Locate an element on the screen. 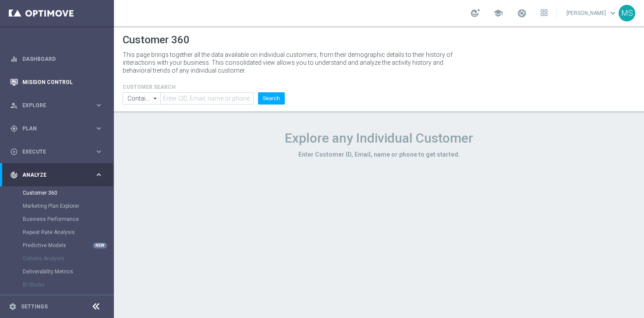 The width and height of the screenshot is (644, 318). div: Marketing Plan Explorer is located at coordinates (68, 206).